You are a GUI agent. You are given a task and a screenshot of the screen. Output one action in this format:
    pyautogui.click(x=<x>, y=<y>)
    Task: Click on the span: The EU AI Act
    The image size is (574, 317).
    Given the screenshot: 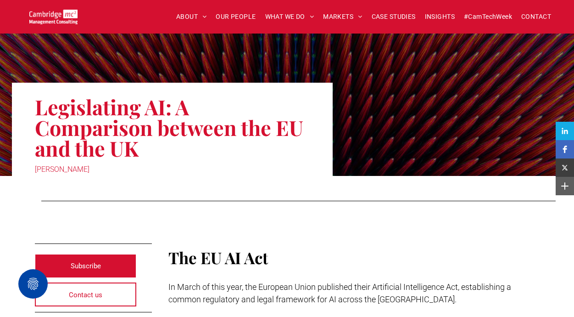 What is the action you would take?
    pyautogui.click(x=218, y=257)
    